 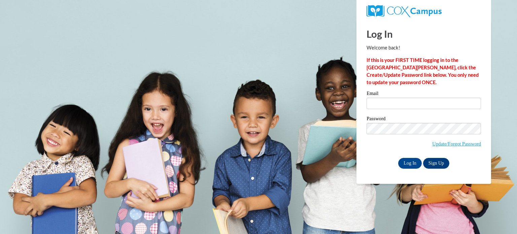 What do you see at coordinates (424, 119) in the screenshot?
I see `label: Password` at bounding box center [424, 119].